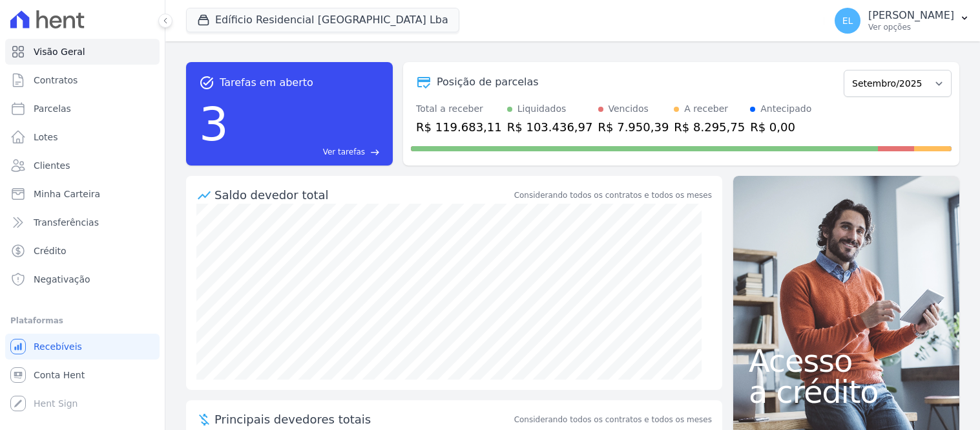 The image size is (980, 430). I want to click on a: Recebíveis, so click(82, 347).